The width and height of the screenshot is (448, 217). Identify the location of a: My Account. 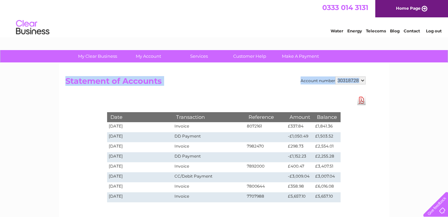
(148, 56).